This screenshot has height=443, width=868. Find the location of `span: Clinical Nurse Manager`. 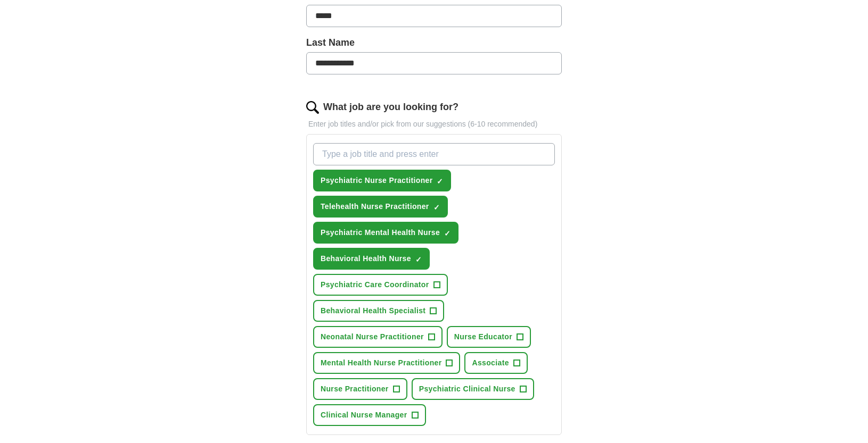

span: Clinical Nurse Manager is located at coordinates (364, 415).